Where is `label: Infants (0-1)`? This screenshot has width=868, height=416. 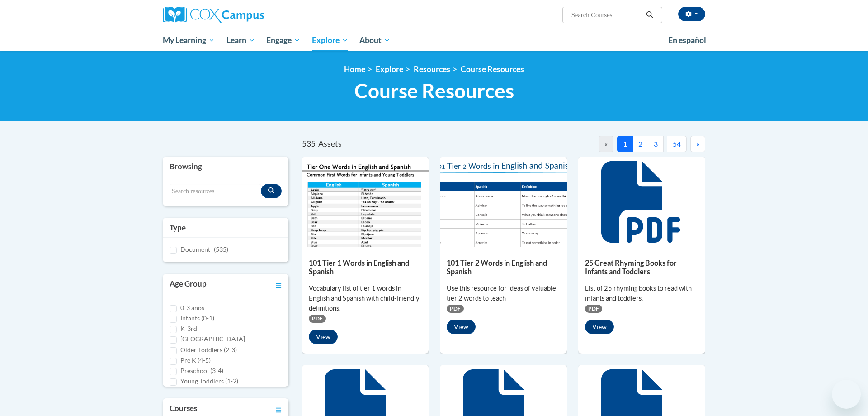 label: Infants (0-1) is located at coordinates (197, 318).